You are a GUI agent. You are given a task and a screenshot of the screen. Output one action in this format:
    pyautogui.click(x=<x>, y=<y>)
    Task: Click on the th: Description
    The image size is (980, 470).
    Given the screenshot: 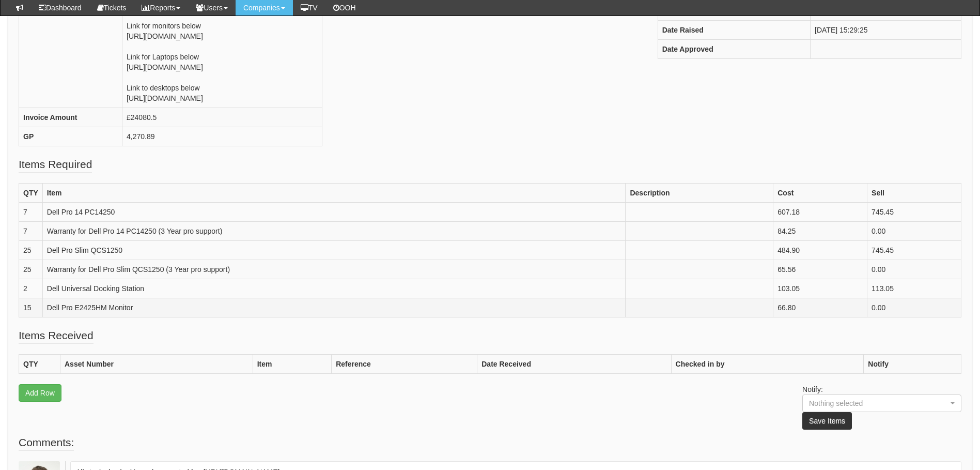 What is the action you would take?
    pyautogui.click(x=700, y=192)
    